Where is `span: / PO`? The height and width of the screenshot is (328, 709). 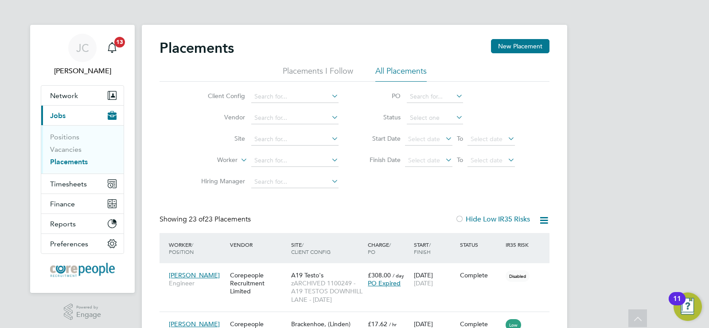 span: / PO is located at coordinates (380, 248).